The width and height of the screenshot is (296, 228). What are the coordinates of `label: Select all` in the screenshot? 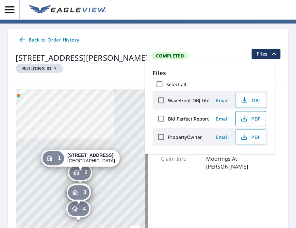 It's located at (176, 84).